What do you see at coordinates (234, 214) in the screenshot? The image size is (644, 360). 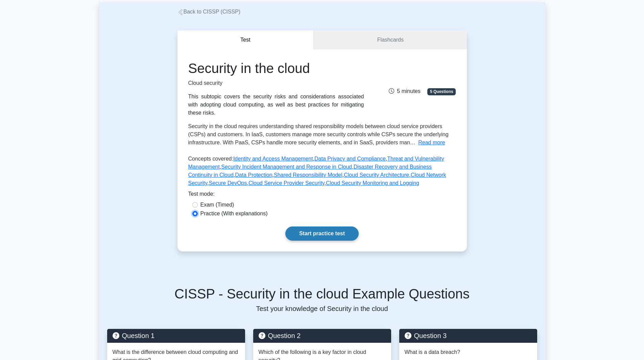 I see `label: Practice (With explanations)` at bounding box center [234, 214].